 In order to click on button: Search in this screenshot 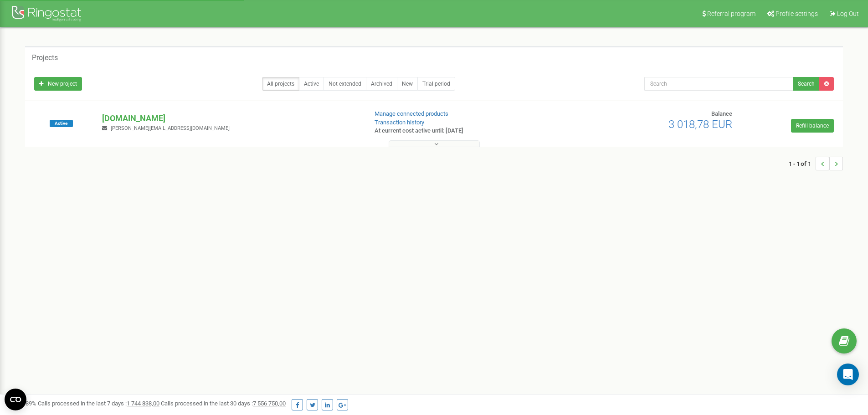, I will do `click(806, 84)`.